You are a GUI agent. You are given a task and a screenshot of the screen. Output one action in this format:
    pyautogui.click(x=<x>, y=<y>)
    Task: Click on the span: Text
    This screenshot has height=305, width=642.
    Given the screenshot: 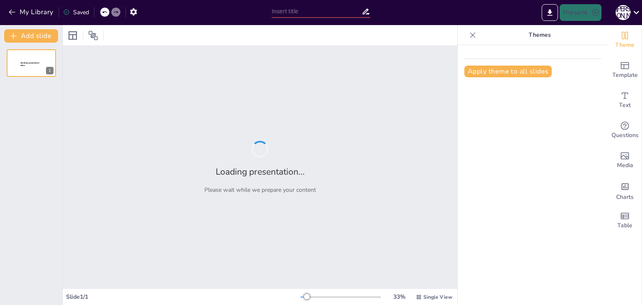 What is the action you would take?
    pyautogui.click(x=625, y=105)
    